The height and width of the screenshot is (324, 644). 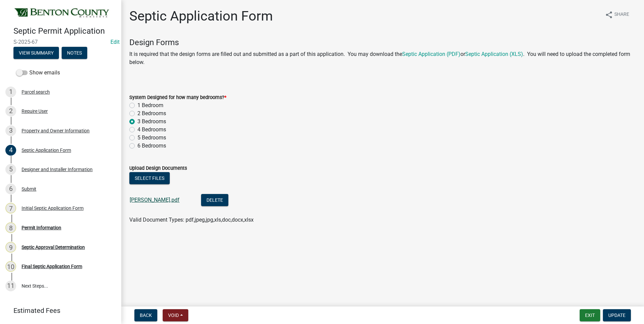 I want to click on button: Select files, so click(x=150, y=178).